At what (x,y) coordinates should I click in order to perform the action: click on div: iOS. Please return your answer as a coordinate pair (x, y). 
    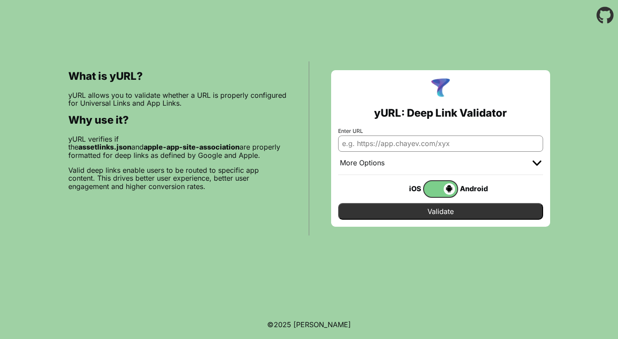
    Looking at the image, I should click on (406, 188).